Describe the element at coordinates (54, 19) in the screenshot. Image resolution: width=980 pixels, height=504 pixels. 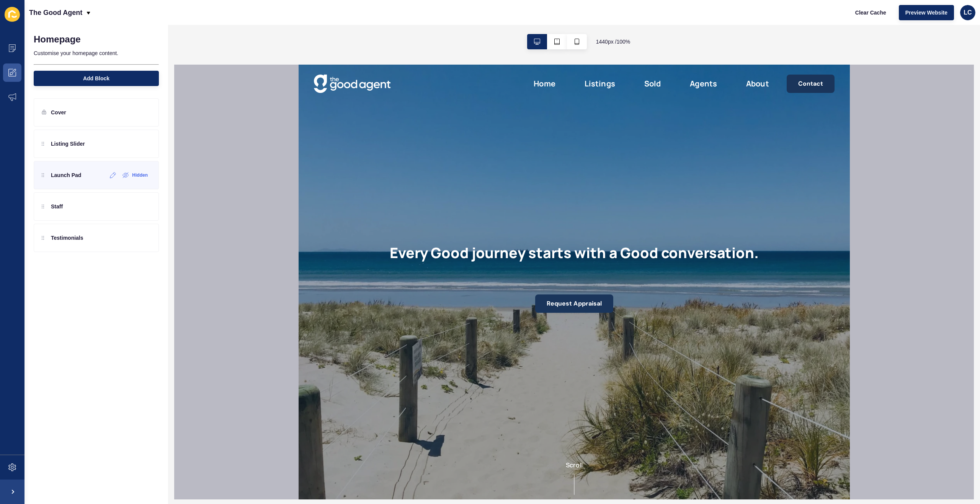
I see `img: The Good Agent Logo` at that location.